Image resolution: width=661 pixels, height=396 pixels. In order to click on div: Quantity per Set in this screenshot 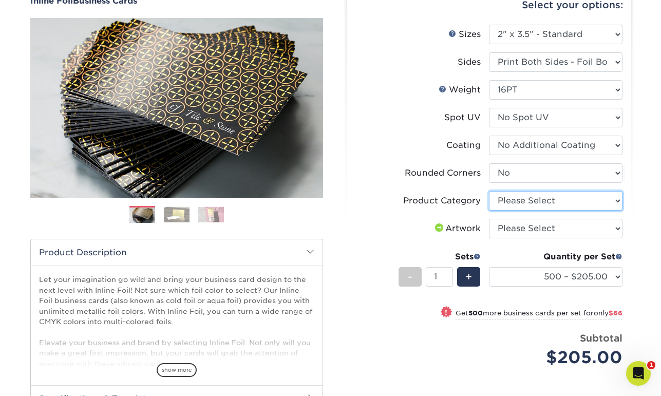, I will do `click(556, 257)`.